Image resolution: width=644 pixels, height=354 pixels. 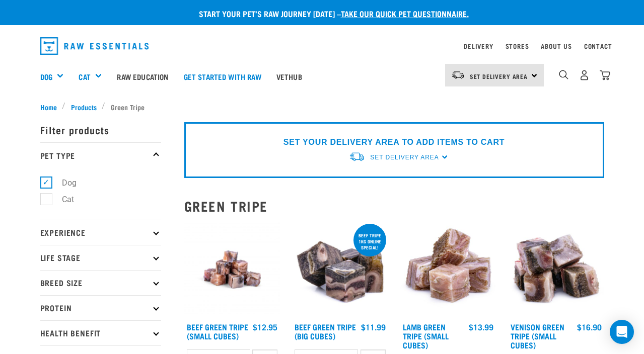 I want to click on img: 1079 Green Tripe Venison 01, so click(x=556, y=270).